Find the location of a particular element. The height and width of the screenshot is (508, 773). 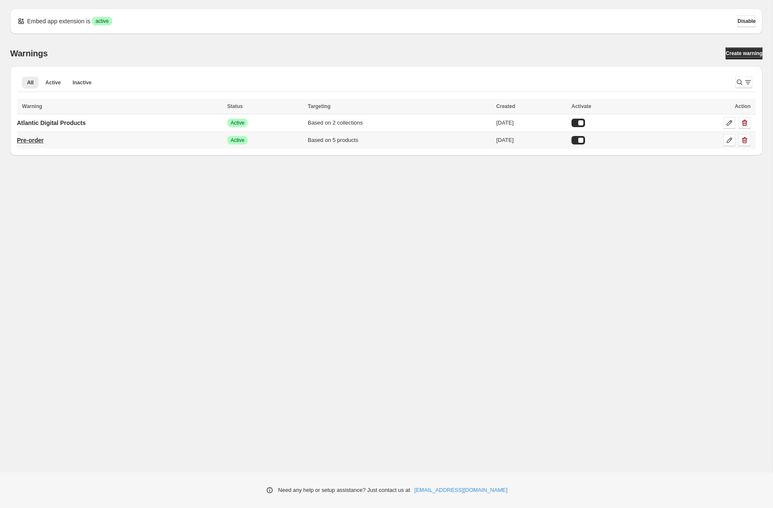

a: Atlantic Digital Products is located at coordinates (51, 123).